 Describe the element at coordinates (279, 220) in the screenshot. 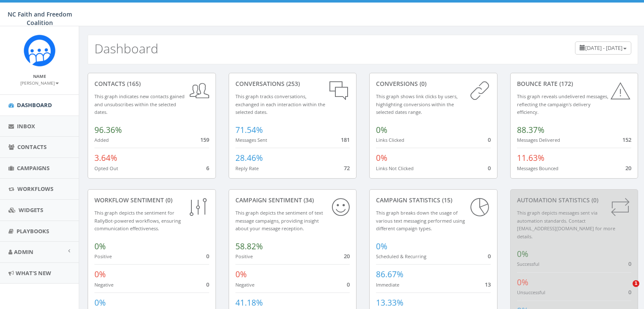

I see `small: This graph depicts the sentiment of text message campaigns, providing insight about your message ...` at that location.